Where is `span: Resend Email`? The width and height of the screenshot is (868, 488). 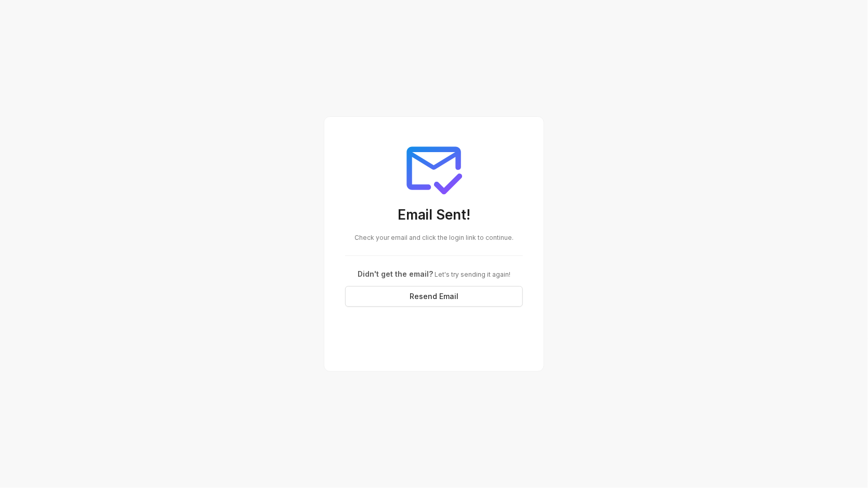 span: Resend Email is located at coordinates (434, 296).